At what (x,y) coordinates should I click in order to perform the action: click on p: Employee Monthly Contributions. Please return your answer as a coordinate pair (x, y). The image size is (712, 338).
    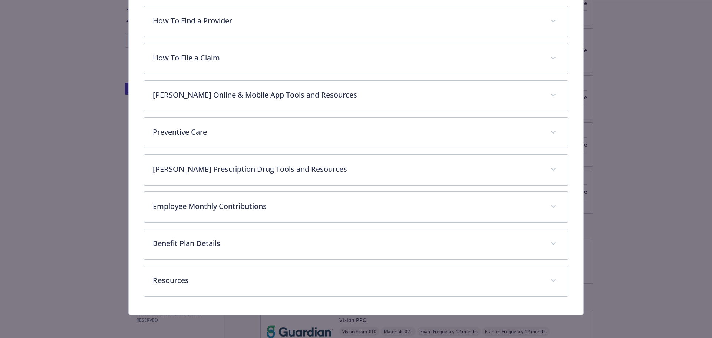
    Looking at the image, I should click on (347, 206).